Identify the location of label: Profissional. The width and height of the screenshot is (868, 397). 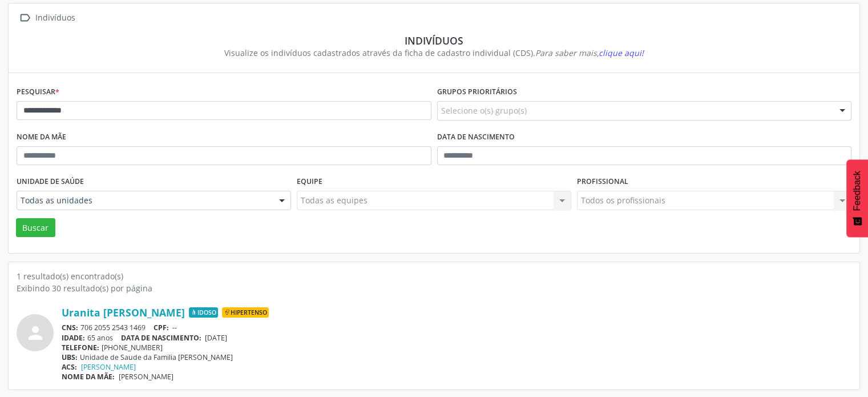
(603, 182).